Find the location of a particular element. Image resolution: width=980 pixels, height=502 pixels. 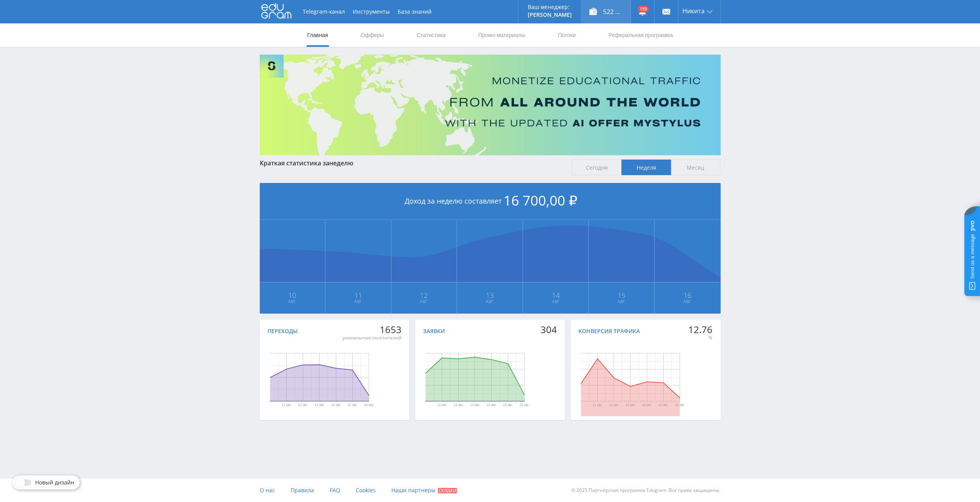

a: О нас is located at coordinates (267, 491).